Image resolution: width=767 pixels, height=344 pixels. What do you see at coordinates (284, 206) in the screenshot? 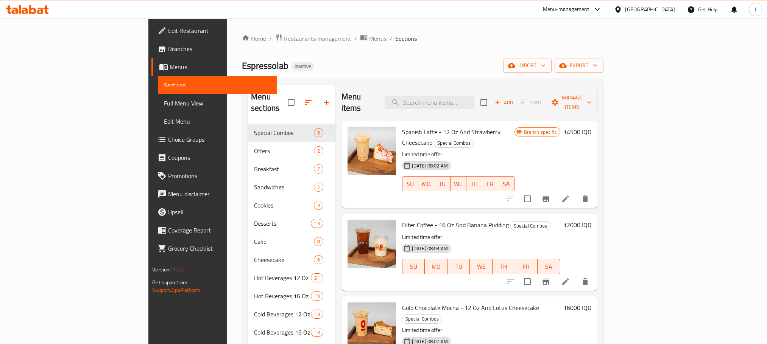
I see `div: Cookies` at bounding box center [284, 206].